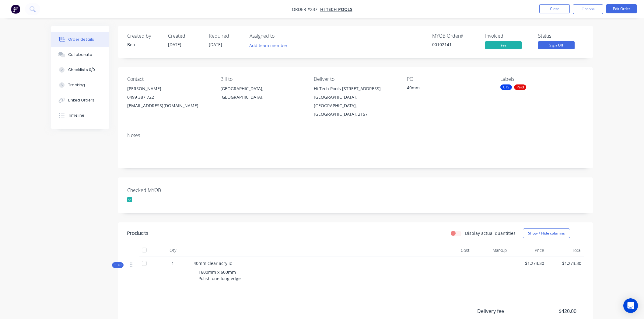 This screenshot has height=319, width=644. What do you see at coordinates (225, 36) in the screenshot?
I see `div: Required` at bounding box center [225, 36].